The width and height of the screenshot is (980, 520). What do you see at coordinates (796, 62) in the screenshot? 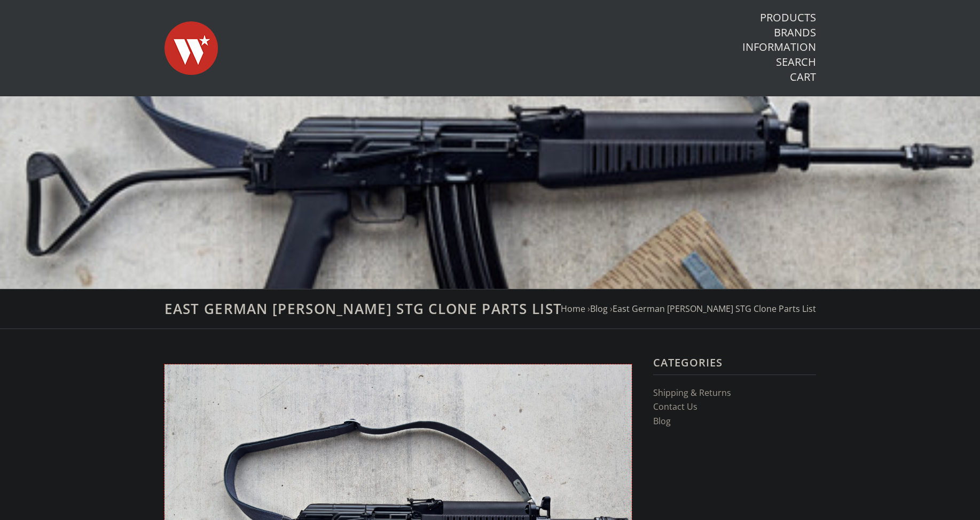
I see `a: Search` at bounding box center [796, 62].